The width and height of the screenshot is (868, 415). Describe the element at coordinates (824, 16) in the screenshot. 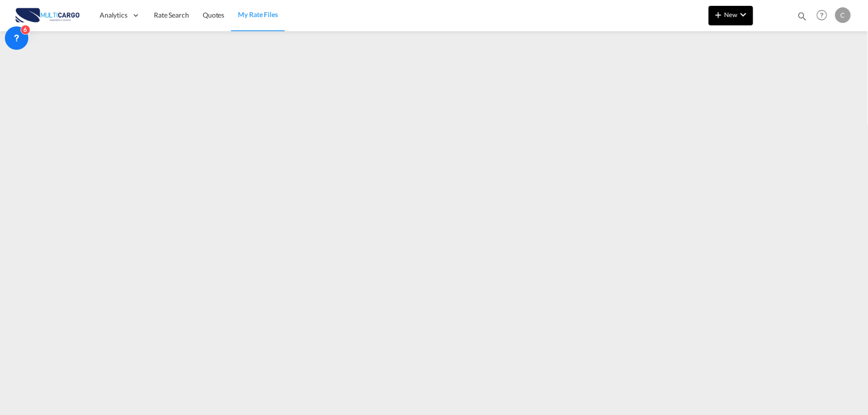

I see `div: Help` at that location.